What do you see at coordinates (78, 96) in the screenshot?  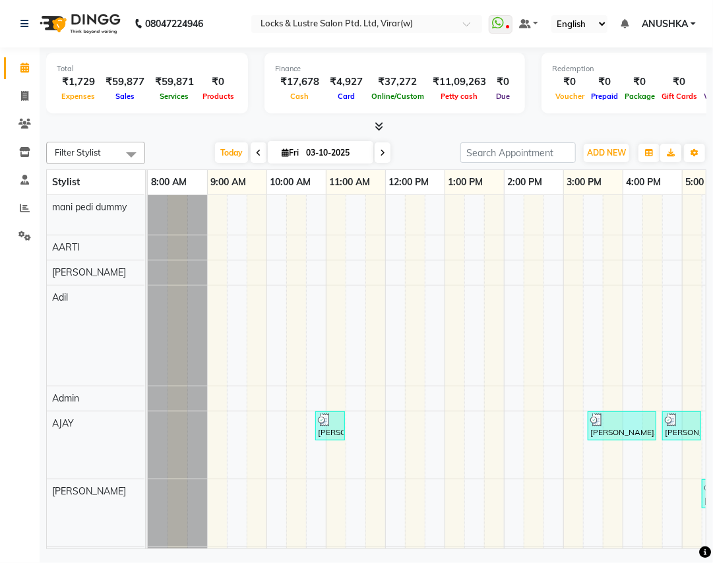 I see `span: Expenses` at bounding box center [78, 96].